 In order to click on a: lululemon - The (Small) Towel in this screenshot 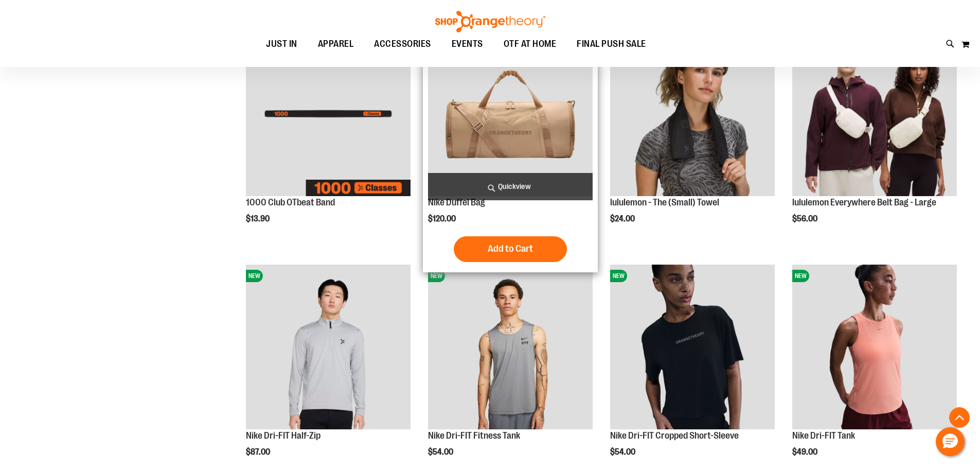, I will do `click(665, 203)`.